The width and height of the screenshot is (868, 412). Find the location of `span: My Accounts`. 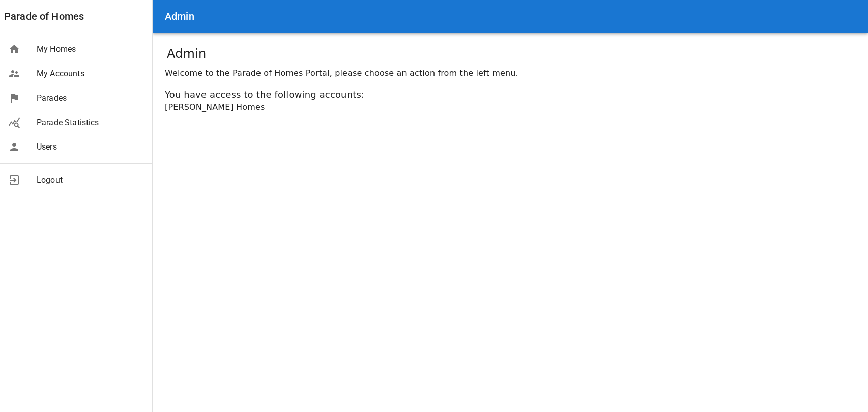

span: My Accounts is located at coordinates (90, 73).